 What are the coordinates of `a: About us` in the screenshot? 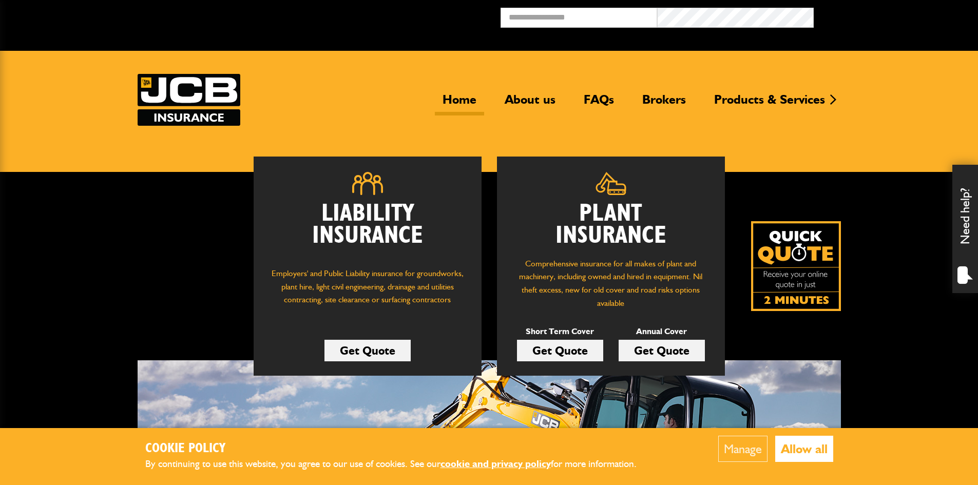 It's located at (530, 104).